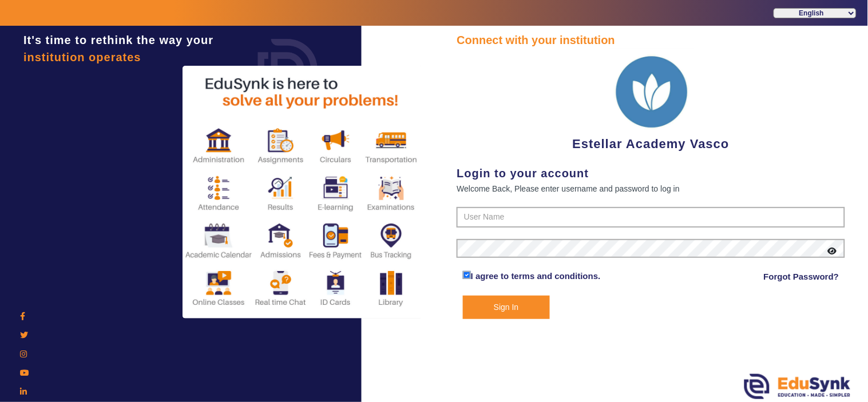  I want to click on button: Sign In, so click(506, 307).